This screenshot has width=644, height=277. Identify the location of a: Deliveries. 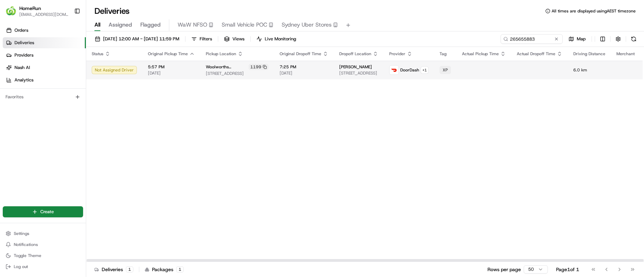
(44, 43).